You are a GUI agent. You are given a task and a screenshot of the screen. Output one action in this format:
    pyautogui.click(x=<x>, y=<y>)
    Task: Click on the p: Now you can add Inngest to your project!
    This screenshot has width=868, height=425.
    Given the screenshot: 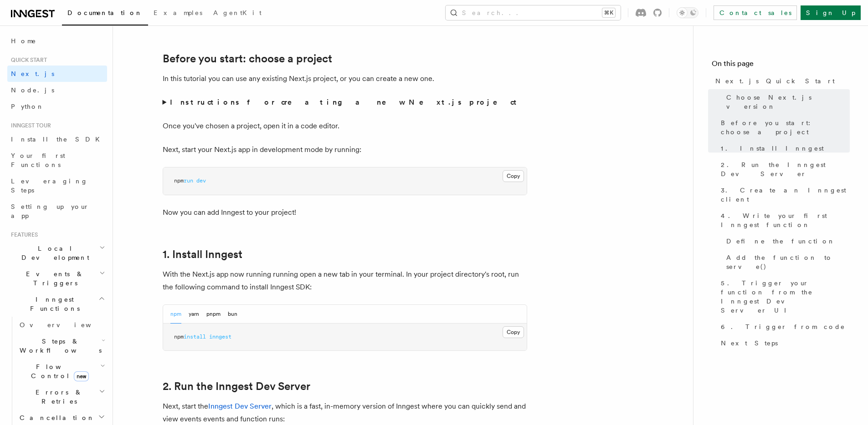 What is the action you would take?
    pyautogui.click(x=345, y=213)
    